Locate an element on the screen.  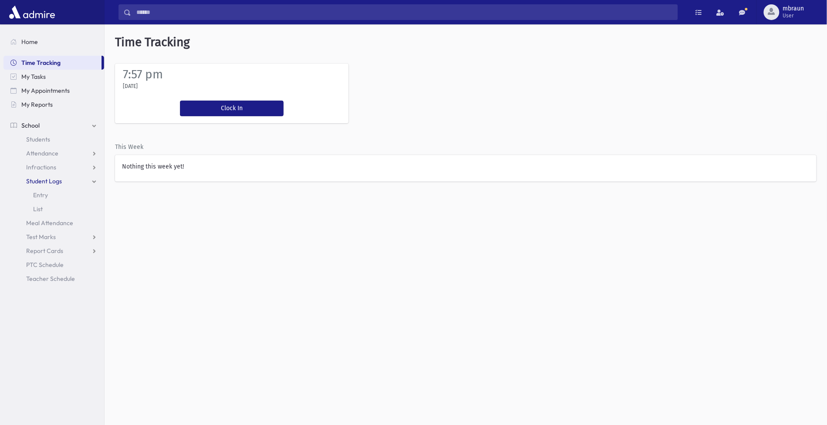
a: My Reports is located at coordinates (54, 105).